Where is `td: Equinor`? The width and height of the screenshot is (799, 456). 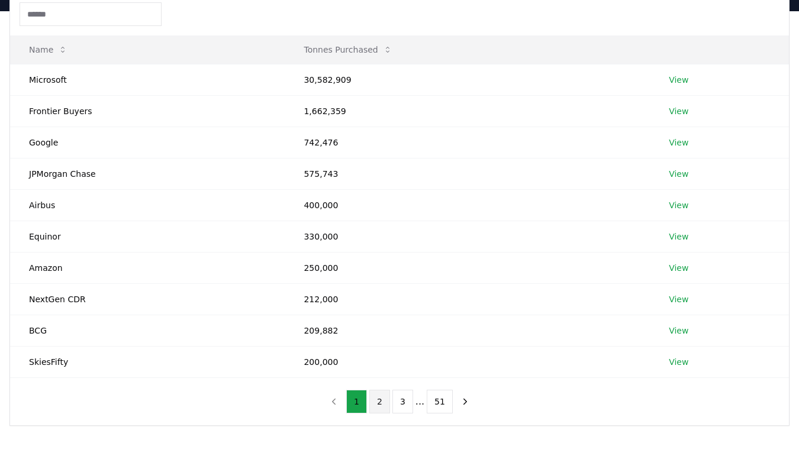
td: Equinor is located at coordinates (147, 236).